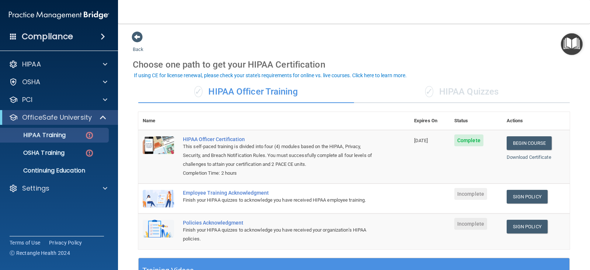 The image size is (590, 270). Describe the element at coordinates (469, 140) in the screenshot. I see `span: Complete` at that location.